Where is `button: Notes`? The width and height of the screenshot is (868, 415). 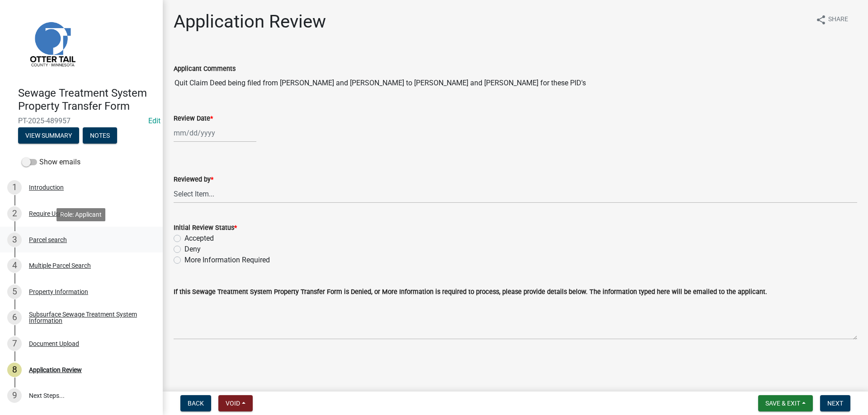
button: Notes is located at coordinates (100, 135).